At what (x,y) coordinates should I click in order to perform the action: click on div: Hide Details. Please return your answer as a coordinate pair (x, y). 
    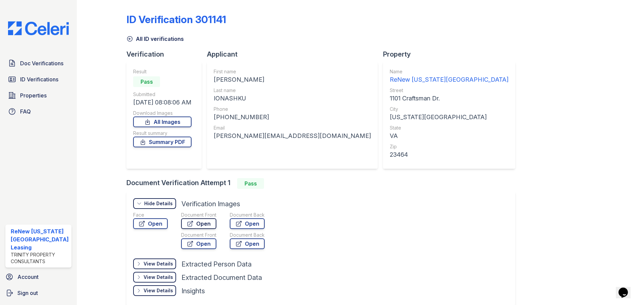
    Looking at the image, I should click on (158, 203).